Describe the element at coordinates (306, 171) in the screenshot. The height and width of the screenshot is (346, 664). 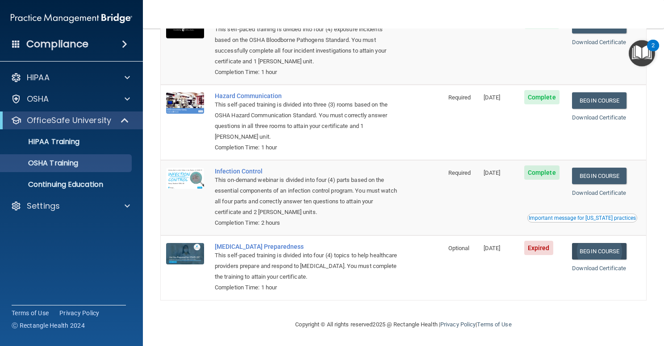
I see `div: Infection Control` at that location.